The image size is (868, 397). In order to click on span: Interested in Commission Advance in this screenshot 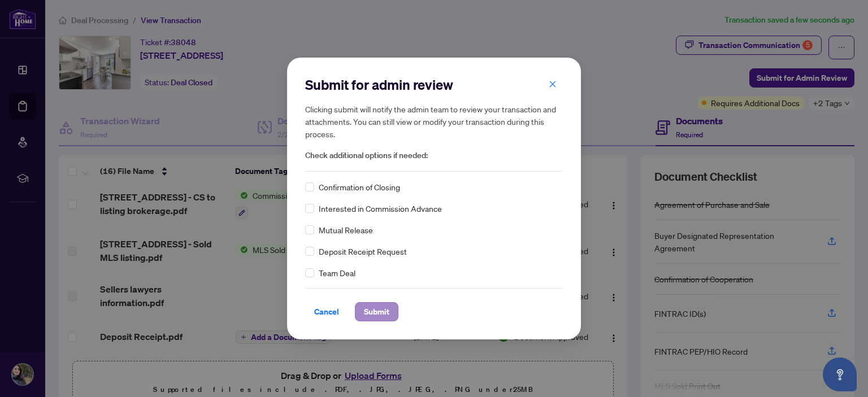, I will do `click(380, 209)`.